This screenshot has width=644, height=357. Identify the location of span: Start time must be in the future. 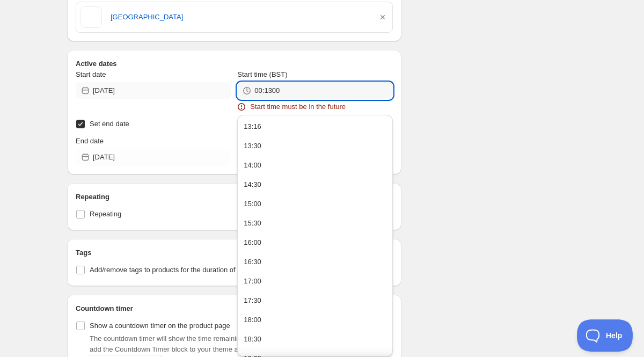
(298, 107).